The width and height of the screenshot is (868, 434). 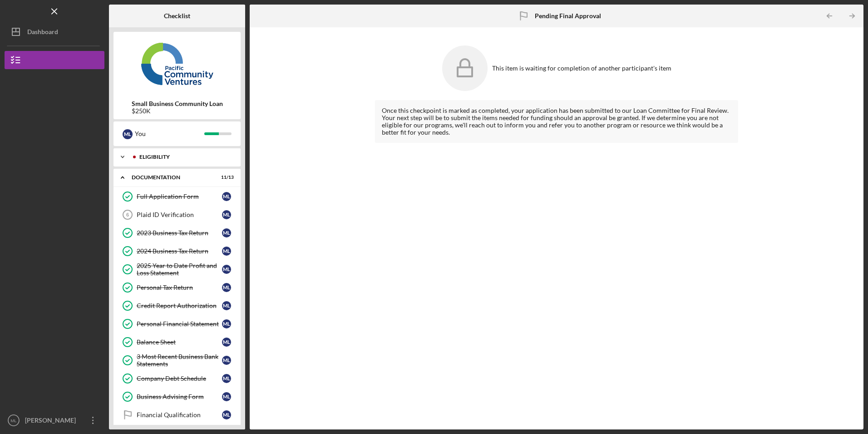 I want to click on a: Balance SheetML, so click(x=177, y=342).